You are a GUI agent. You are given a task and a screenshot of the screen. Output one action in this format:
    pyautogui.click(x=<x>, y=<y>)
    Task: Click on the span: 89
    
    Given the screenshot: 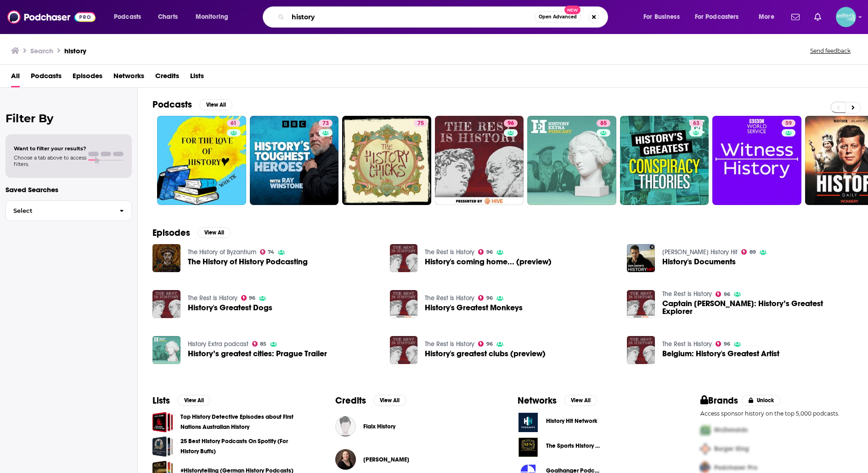 What is the action you would take?
    pyautogui.click(x=753, y=252)
    